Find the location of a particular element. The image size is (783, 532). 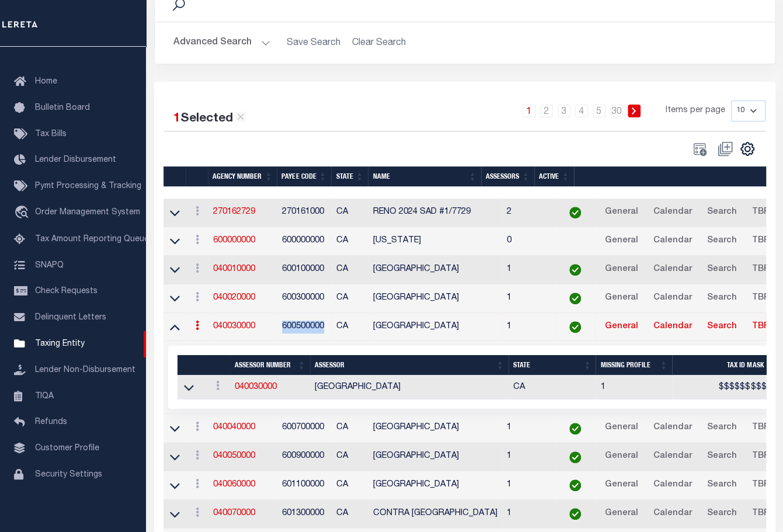

td: 600100000 is located at coordinates (304, 270).